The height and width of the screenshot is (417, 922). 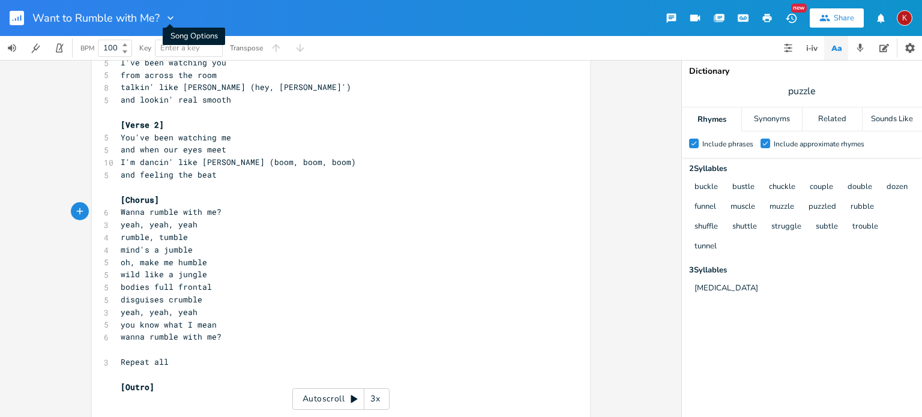 What do you see at coordinates (799, 8) in the screenshot?
I see `div: New` at bounding box center [799, 8].